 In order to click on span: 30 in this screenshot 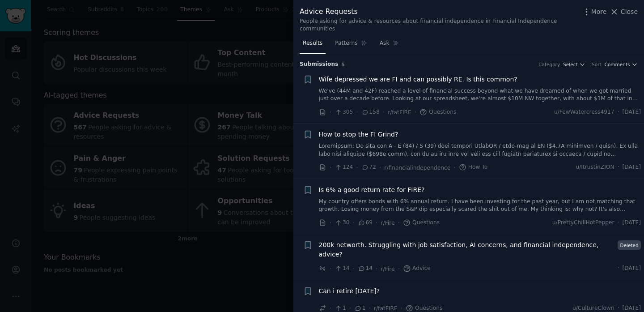, I will do `click(342, 223)`.